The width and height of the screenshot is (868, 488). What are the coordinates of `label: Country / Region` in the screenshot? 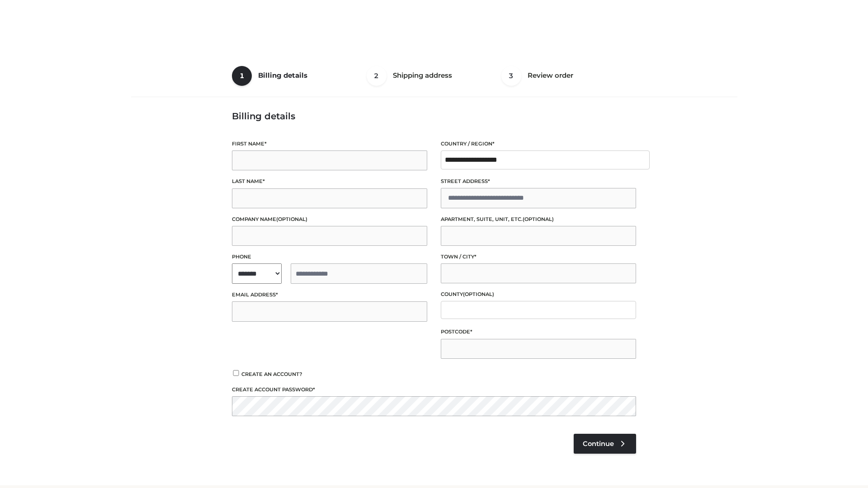 It's located at (538, 144).